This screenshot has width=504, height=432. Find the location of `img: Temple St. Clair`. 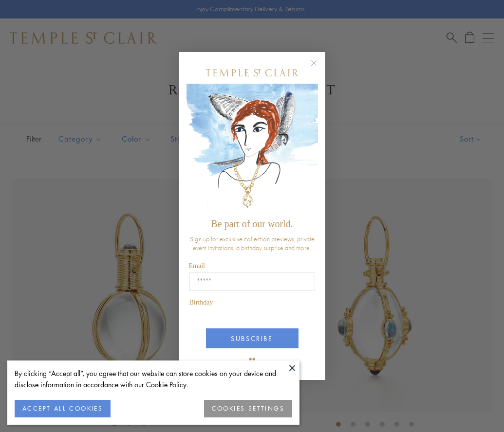

img: Temple St. Clair is located at coordinates (252, 72).